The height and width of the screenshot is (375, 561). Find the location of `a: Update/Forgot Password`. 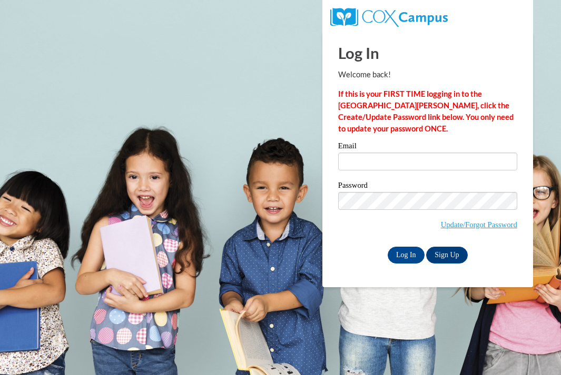

a: Update/Forgot Password is located at coordinates (479, 225).